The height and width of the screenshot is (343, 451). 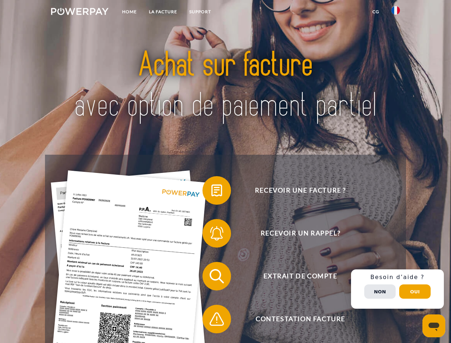 I want to click on a: CG, so click(x=376, y=12).